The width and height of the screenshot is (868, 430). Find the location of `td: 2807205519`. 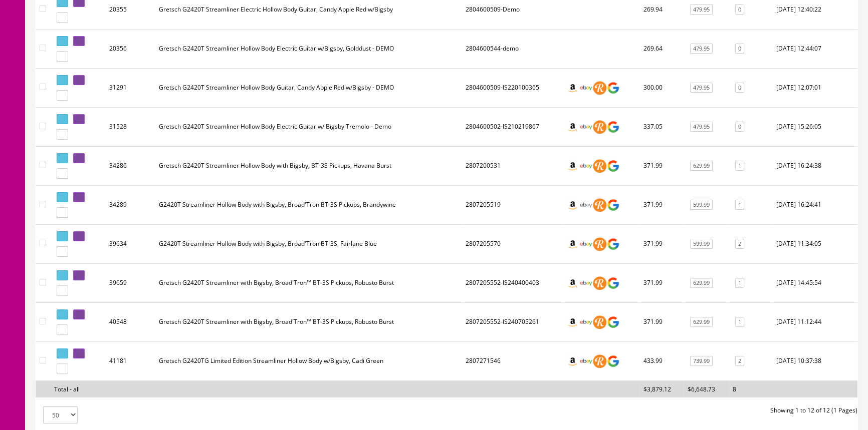

td: 2807205519 is located at coordinates (512, 205).